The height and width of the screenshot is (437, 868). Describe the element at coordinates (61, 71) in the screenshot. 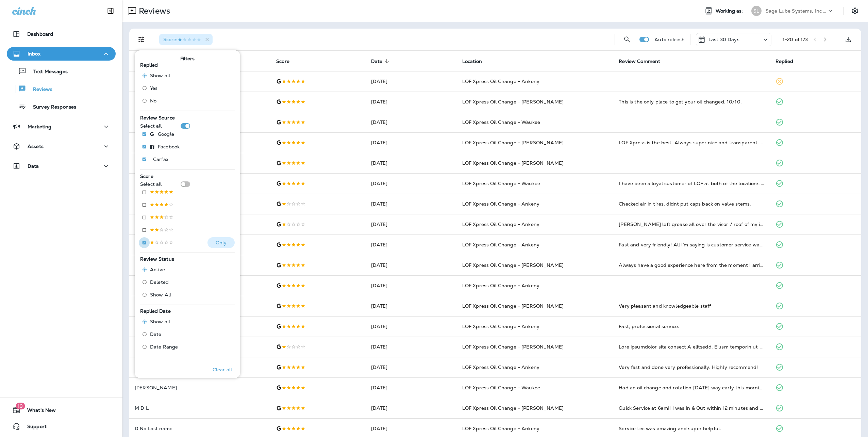

I see `button: Text Messages` at that location.